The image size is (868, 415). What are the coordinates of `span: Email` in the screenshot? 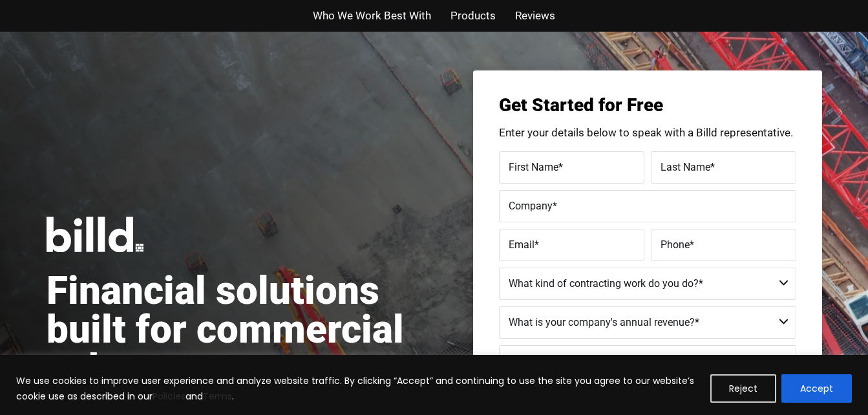 It's located at (522, 244).